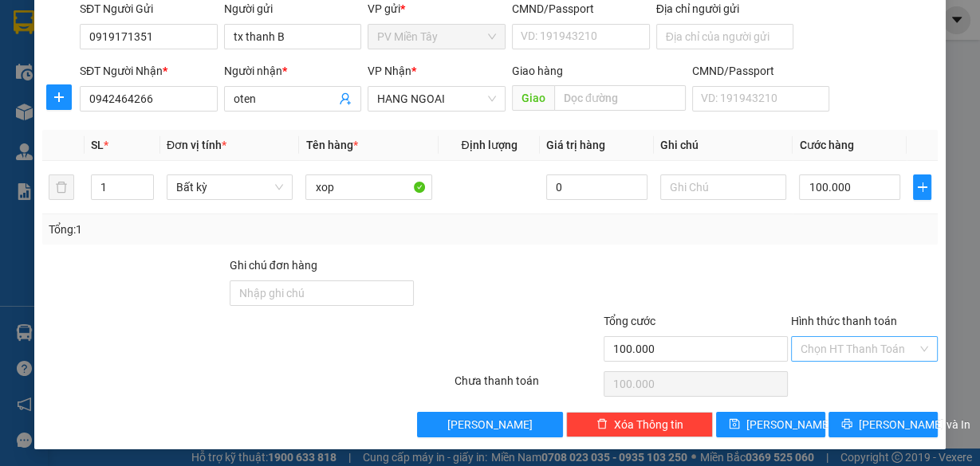 This screenshot has height=466, width=980. I want to click on span: delete, so click(602, 425).